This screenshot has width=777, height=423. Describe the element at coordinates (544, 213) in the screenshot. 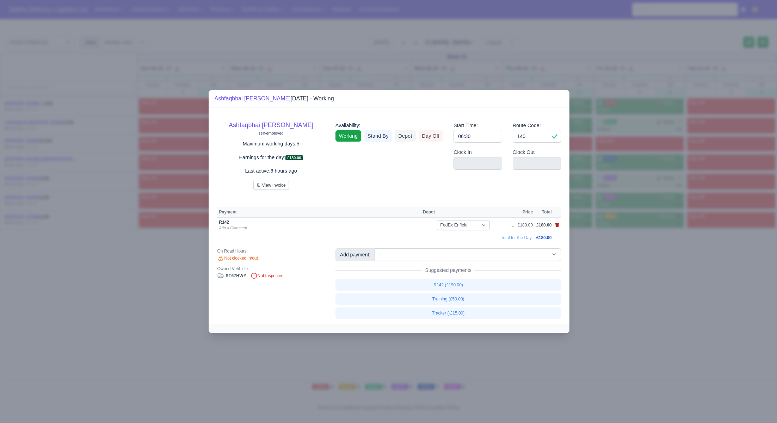

I see `th: Total` at that location.